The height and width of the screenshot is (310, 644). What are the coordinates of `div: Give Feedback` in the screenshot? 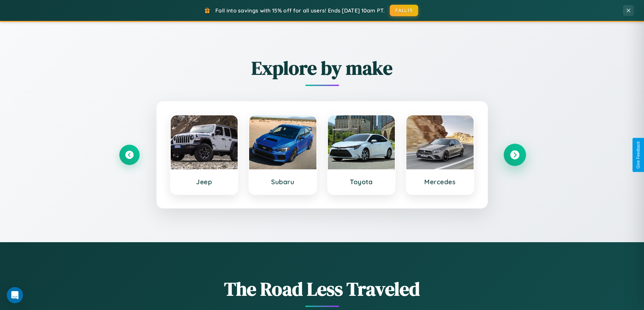 It's located at (639, 155).